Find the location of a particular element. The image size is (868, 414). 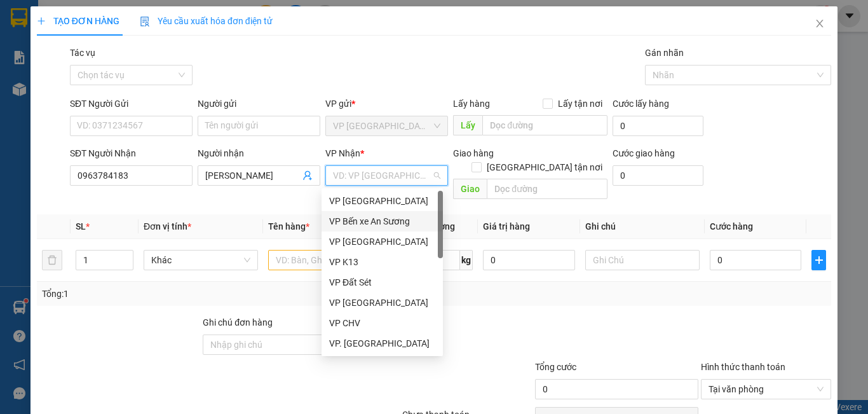

span: Giá trị hàng is located at coordinates (507, 226).